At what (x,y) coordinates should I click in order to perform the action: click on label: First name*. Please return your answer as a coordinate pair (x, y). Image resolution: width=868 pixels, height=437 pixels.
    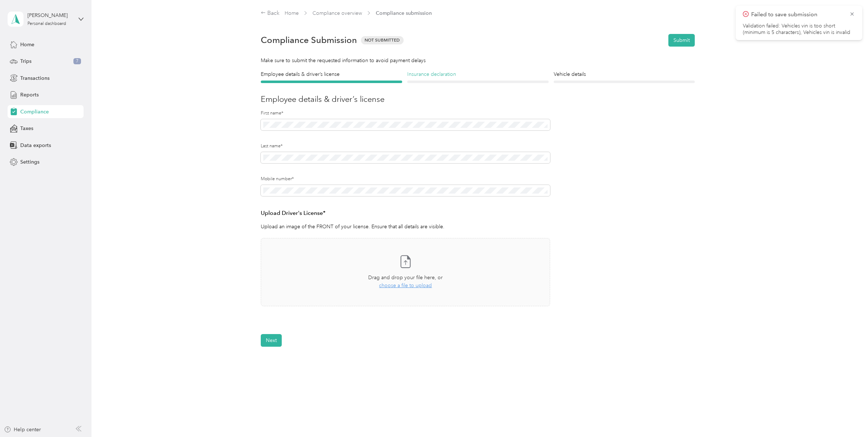
    Looking at the image, I should click on (405, 113).